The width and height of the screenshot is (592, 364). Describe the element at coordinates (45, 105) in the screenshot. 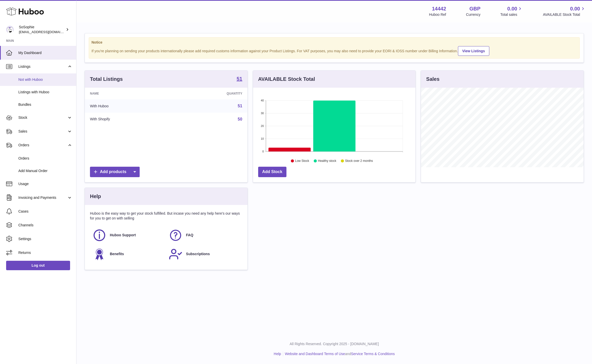

I see `span: Bundles` at that location.